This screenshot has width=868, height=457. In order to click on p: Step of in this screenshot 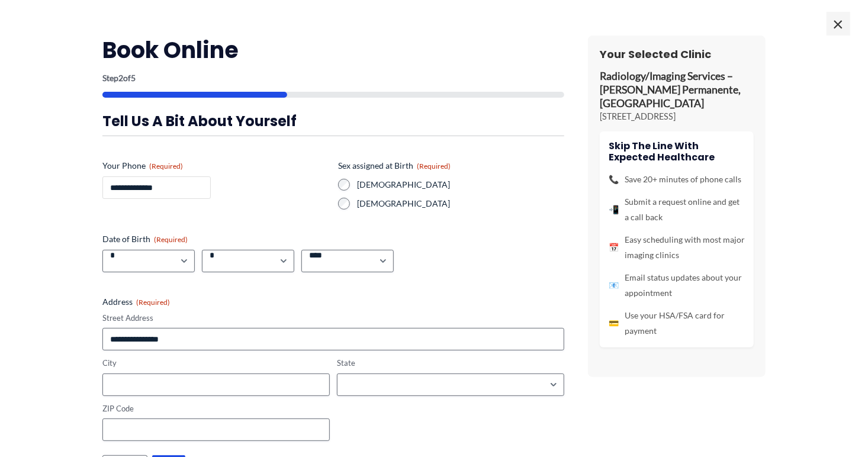, I will do `click(334, 78)`.